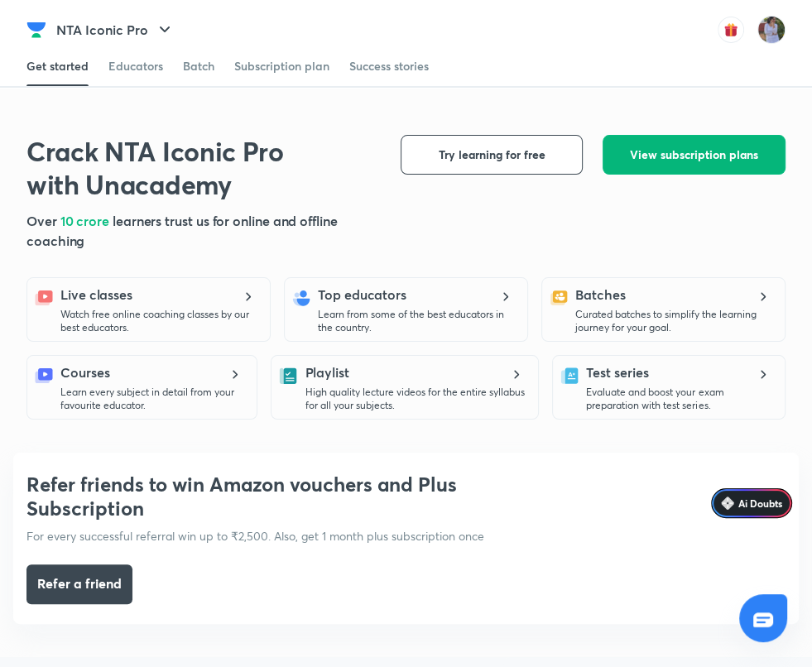 Image resolution: width=812 pixels, height=667 pixels. Describe the element at coordinates (491, 155) in the screenshot. I see `span: Try learning for free` at that location.